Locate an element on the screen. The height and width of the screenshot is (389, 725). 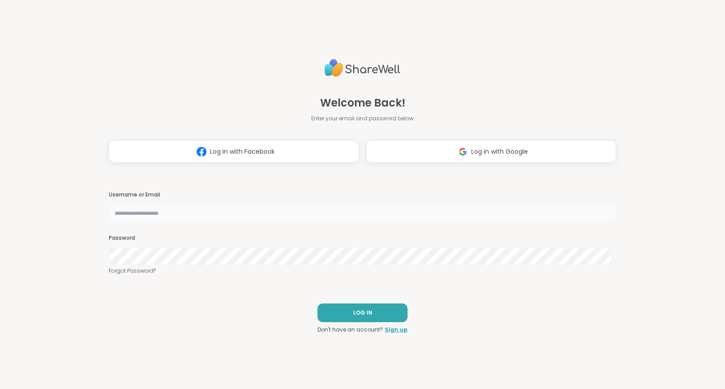
button: LOG IN is located at coordinates (363, 313).